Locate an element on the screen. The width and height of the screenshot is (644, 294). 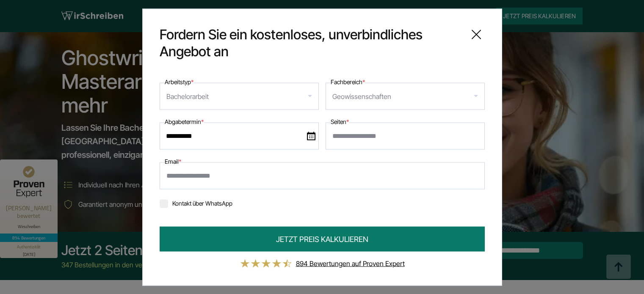
span: Fordern Sie ein kostenloses, unverbindliches Angebot an is located at coordinates (311, 43).